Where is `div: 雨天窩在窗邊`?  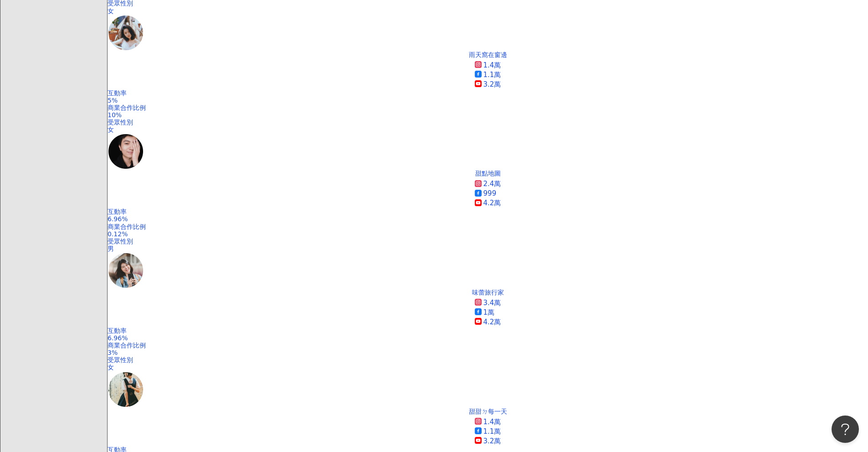 div: 雨天窩在窗邊 is located at coordinates (488, 55).